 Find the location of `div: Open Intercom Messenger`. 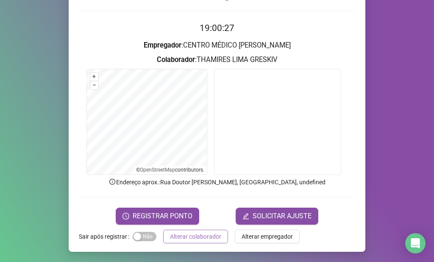

div: Open Intercom Messenger is located at coordinates (416, 243).